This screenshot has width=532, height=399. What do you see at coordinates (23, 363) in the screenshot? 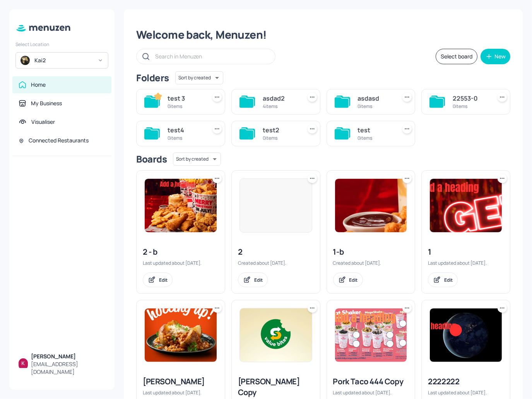
I see `img: ALm5wu0uMJs5_eqw6oihenv1OotFdBXgP3vgpp2z_jxl=s96-c` at bounding box center [23, 363].